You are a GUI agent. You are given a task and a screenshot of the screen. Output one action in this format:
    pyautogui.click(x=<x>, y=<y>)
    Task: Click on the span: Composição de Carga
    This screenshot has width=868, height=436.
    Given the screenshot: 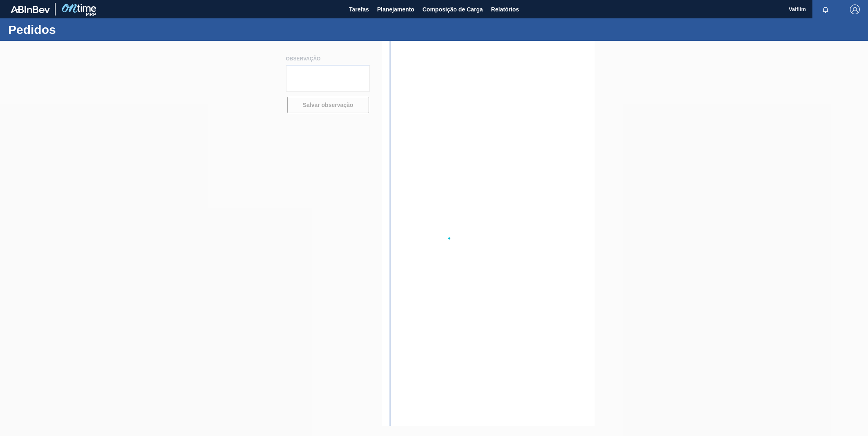 What is the action you would take?
    pyautogui.click(x=453, y=10)
    